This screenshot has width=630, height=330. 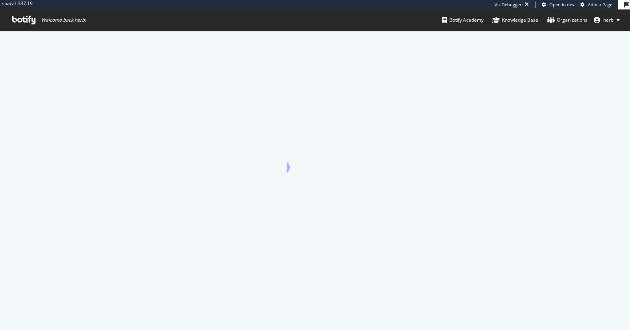 What do you see at coordinates (567, 20) in the screenshot?
I see `a: Organizations` at bounding box center [567, 20].